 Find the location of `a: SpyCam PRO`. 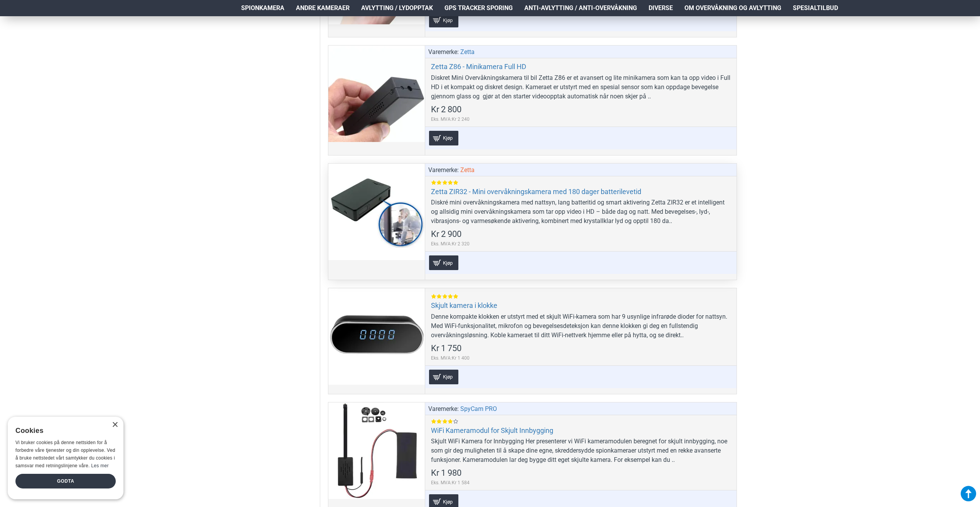

a: SpyCam PRO is located at coordinates (478, 409).